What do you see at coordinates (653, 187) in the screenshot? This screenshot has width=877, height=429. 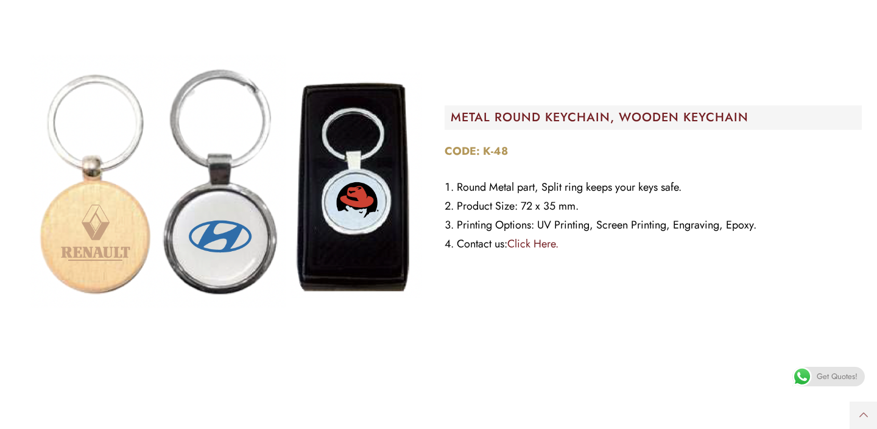 I see `li: Round Metal part, Split ring keeps your keys safe.` at bounding box center [653, 187].